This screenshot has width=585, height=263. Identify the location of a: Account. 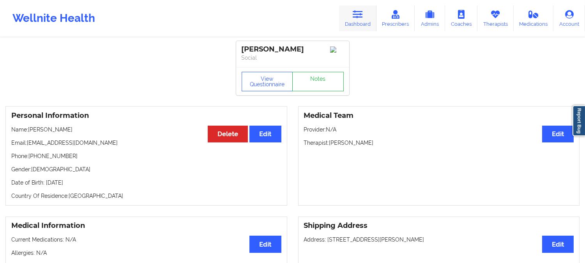
(569, 18).